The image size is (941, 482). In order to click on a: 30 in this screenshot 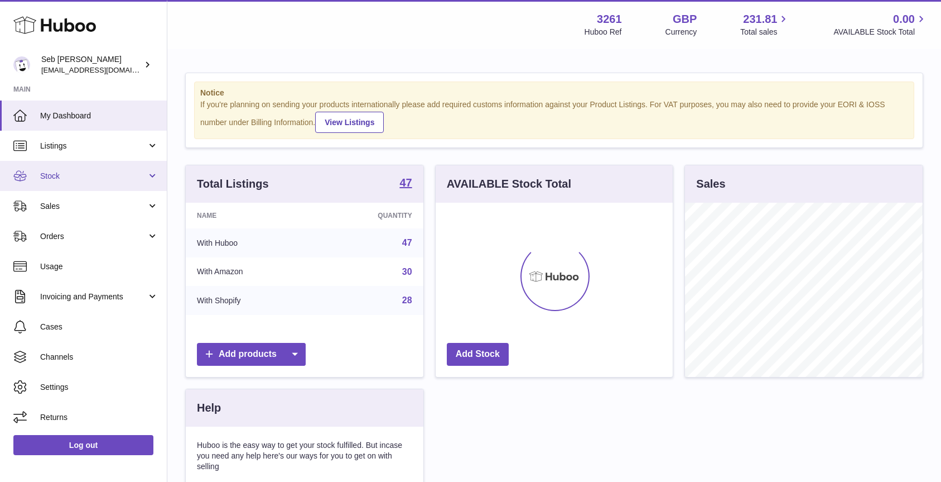, I will do `click(407, 271)`.